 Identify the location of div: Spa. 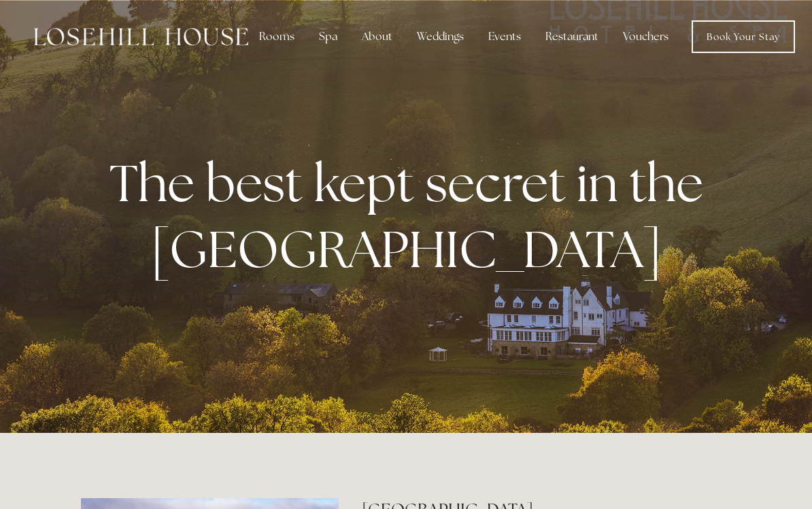
(328, 36).